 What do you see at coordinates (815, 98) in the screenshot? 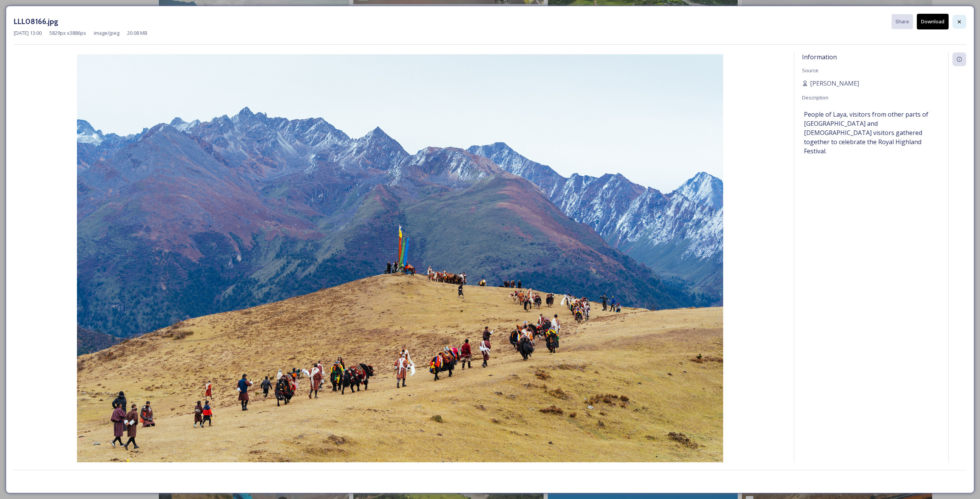
I see `span: Description` at bounding box center [815, 98].